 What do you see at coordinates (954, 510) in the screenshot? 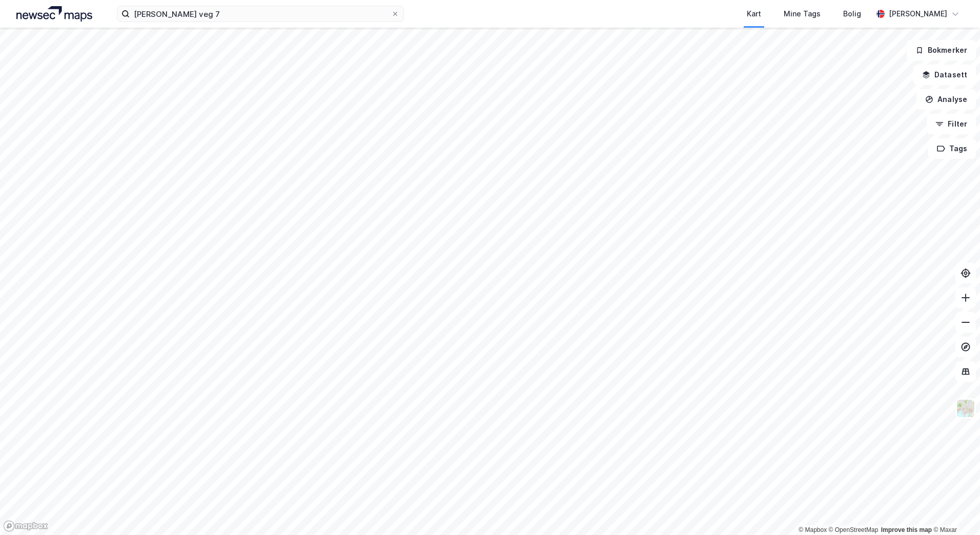
I see `div: Kontrollprogram for chat` at bounding box center [954, 510].